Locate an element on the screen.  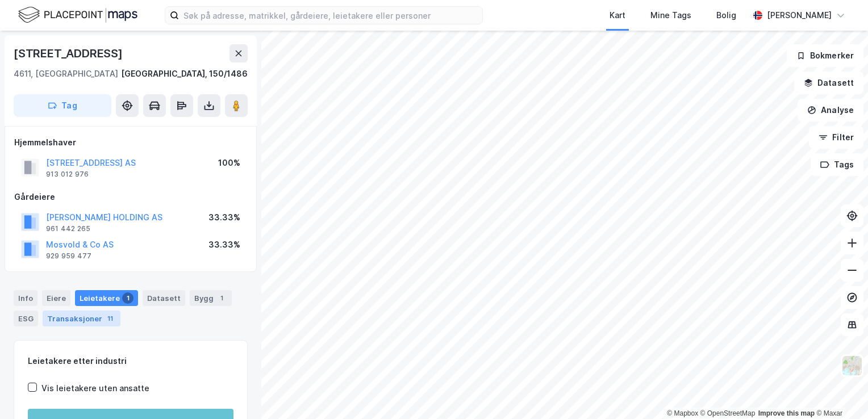
button: Tags is located at coordinates (837, 165).